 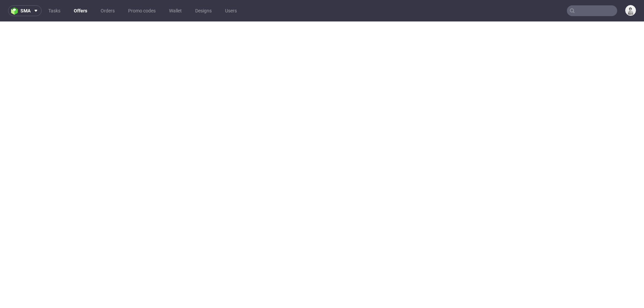 What do you see at coordinates (175, 11) in the screenshot?
I see `a: Wallet` at bounding box center [175, 11].